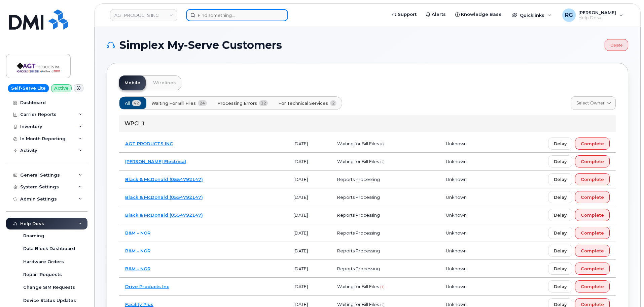  I want to click on span: For Technical Services, so click(303, 103).